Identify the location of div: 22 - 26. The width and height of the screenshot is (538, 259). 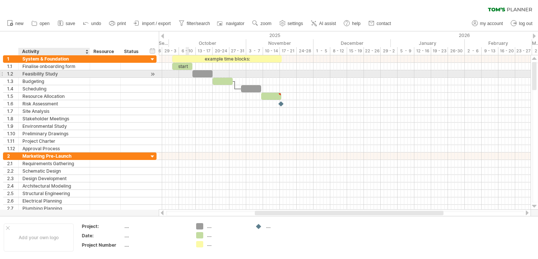
(372, 51).